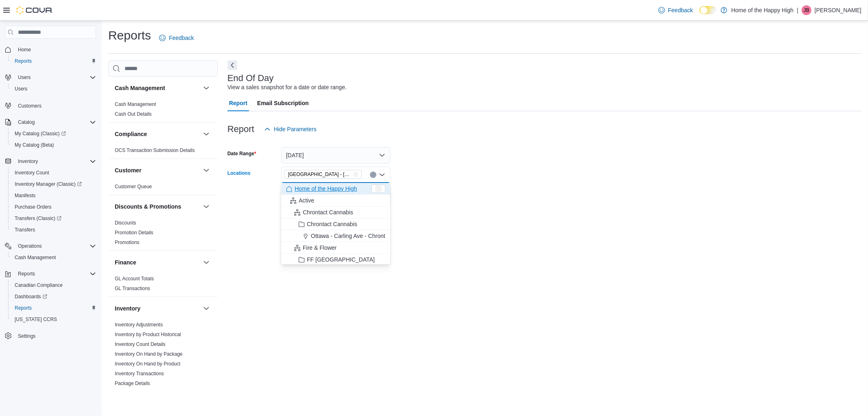 The height and width of the screenshot is (416, 868). I want to click on a: Customer Queue, so click(133, 186).